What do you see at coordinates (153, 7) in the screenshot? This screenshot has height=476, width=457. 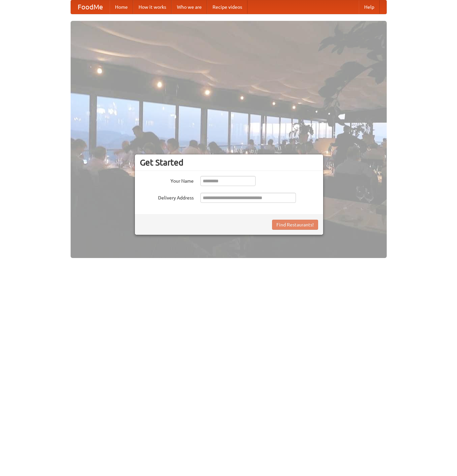 I see `a: How it works` at bounding box center [153, 7].